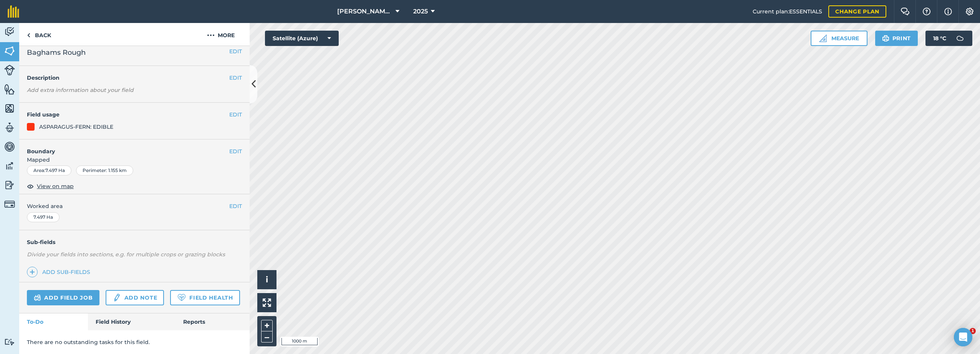 This screenshot has width=980, height=354. What do you see at coordinates (267, 280) in the screenshot?
I see `button: i` at bounding box center [267, 280].